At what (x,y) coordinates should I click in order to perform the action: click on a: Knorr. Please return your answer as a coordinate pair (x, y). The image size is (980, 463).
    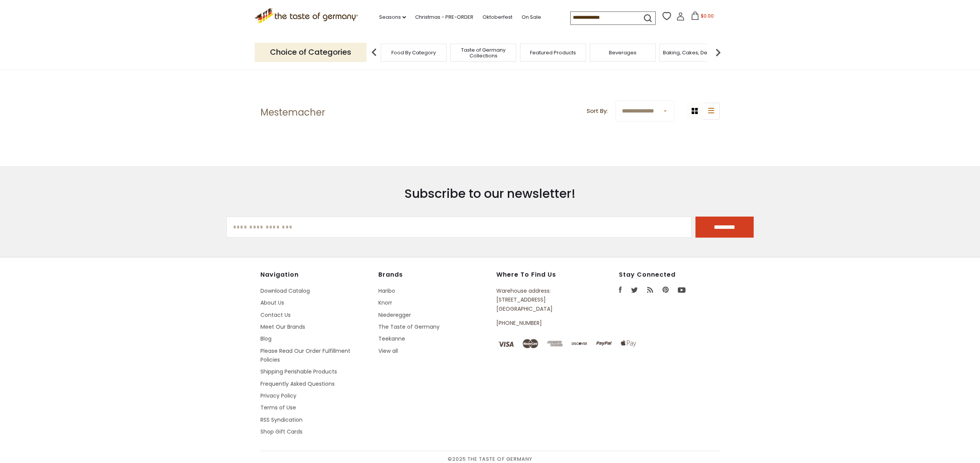
    Looking at the image, I should click on (385, 302).